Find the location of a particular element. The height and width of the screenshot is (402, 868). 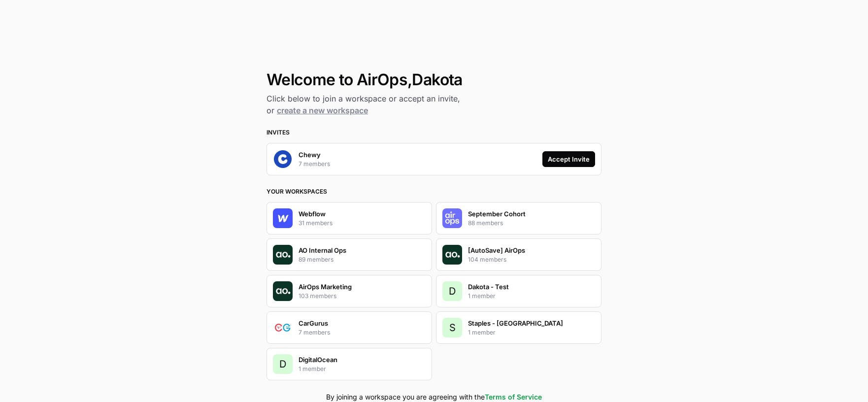

p: CarGurus is located at coordinates (313, 323).